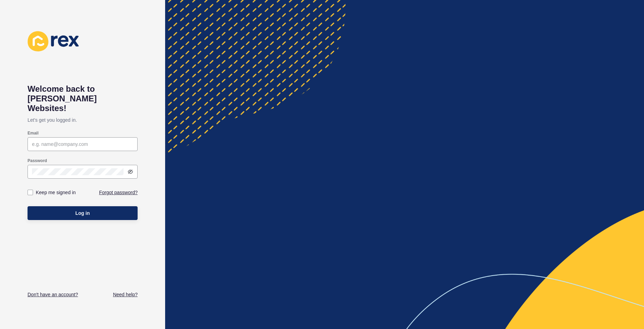 This screenshot has width=644, height=329. Describe the element at coordinates (33, 133) in the screenshot. I see `label: Email` at that location.